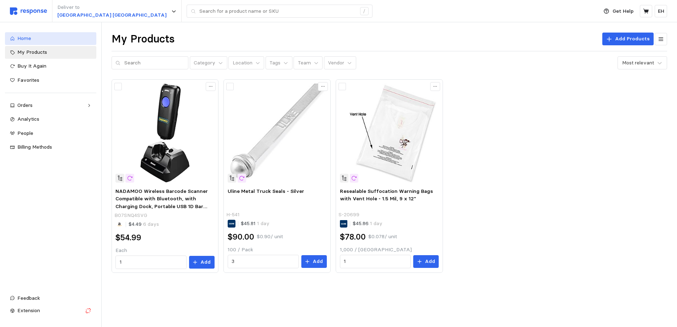 This screenshot has width=677, height=327. Describe the element at coordinates (661, 11) in the screenshot. I see `button: EH` at that location.